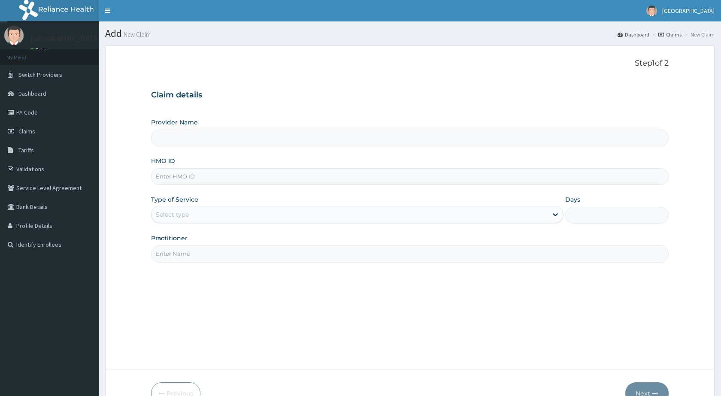 Image resolution: width=721 pixels, height=396 pixels. What do you see at coordinates (573, 200) in the screenshot?
I see `label: Days` at bounding box center [573, 200].